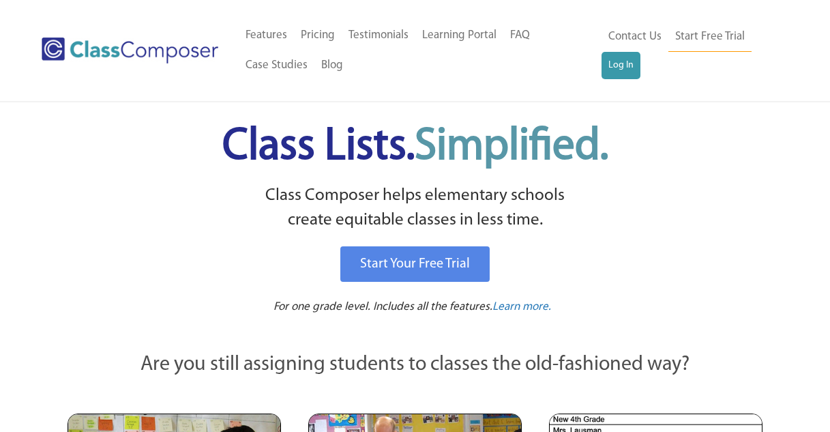 Image resolution: width=830 pixels, height=432 pixels. Describe the element at coordinates (415, 264) in the screenshot. I see `a: Start Your Free Trial` at that location.